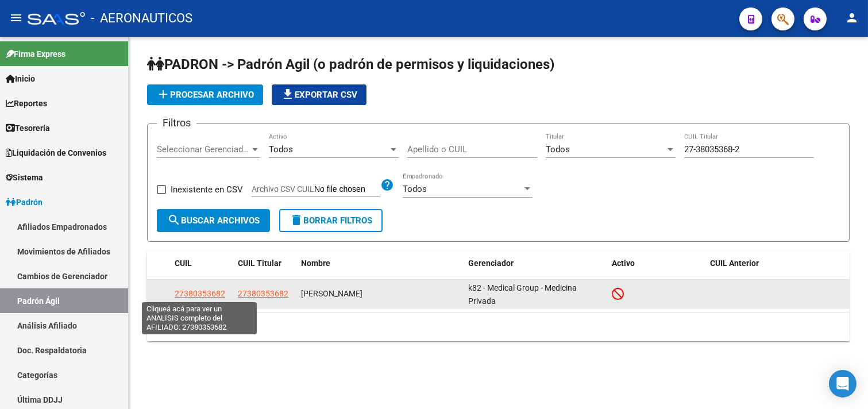  What do you see at coordinates (141, 19) in the screenshot?
I see `span: - AERONAUTICOS` at bounding box center [141, 19].